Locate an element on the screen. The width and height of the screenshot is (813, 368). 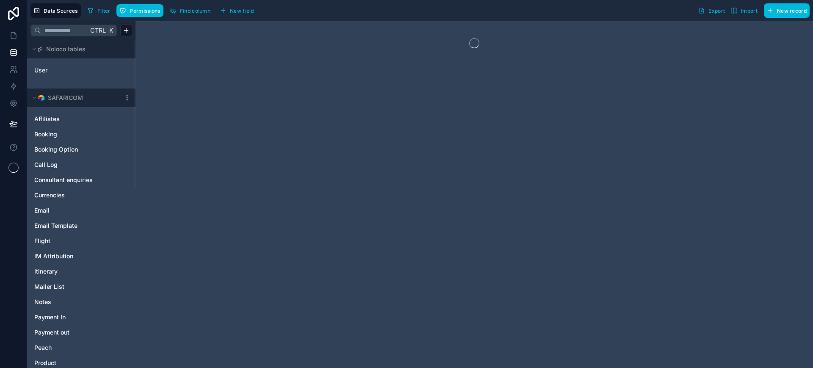
div: Currencies is located at coordinates (81, 195).